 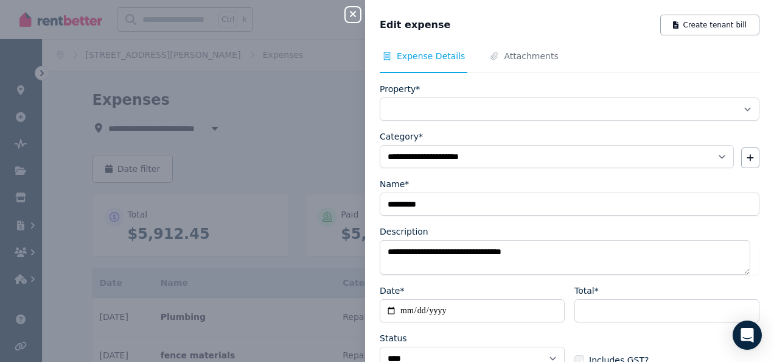 I want to click on label: Date*, so click(x=392, y=290).